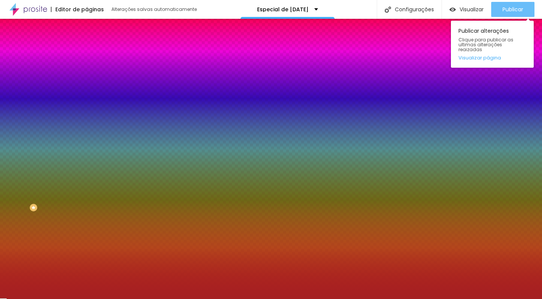 The image size is (542, 299). Describe the element at coordinates (493, 44) in the screenshot. I see `div: Publicar alterações` at that location.